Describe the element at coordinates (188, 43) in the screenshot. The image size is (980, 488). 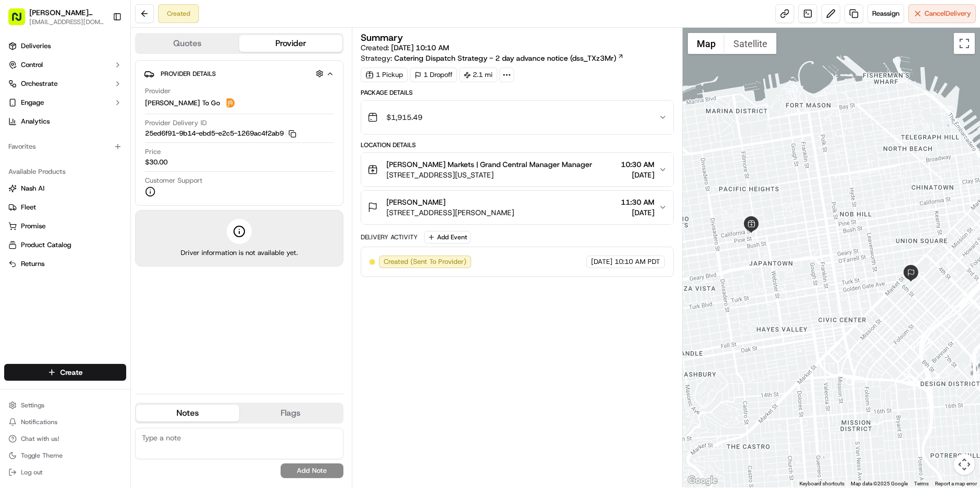
I see `button: Quotes` at that location.